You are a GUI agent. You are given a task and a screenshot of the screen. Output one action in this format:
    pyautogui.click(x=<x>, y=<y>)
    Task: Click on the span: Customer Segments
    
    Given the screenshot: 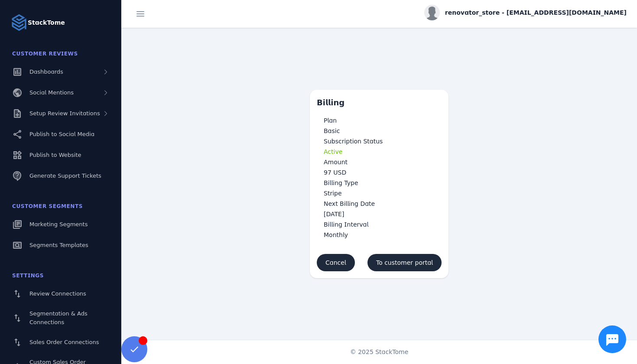 What is the action you would take?
    pyautogui.click(x=47, y=206)
    